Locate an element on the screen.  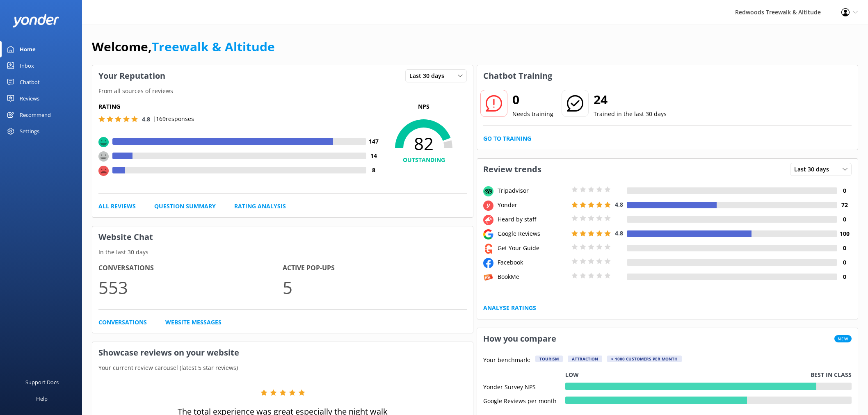
p: 553 is located at coordinates (191, 287).